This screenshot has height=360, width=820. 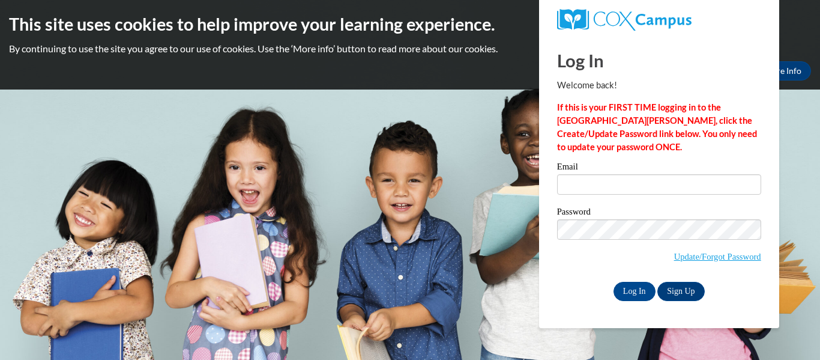 I want to click on label: Password, so click(x=659, y=213).